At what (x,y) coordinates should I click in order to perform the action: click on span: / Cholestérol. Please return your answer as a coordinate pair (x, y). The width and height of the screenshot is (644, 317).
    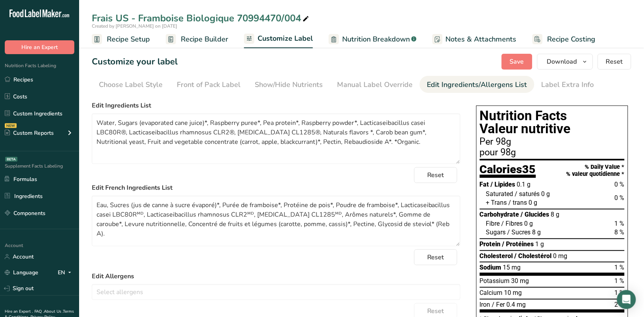
    Looking at the image, I should click on (533, 256).